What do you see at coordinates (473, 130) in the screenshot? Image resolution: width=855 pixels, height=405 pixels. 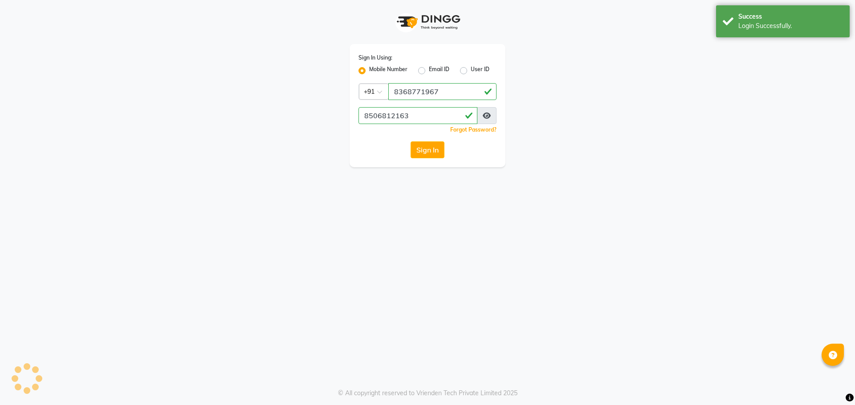 I see `a: Forgot Password?` at bounding box center [473, 130].